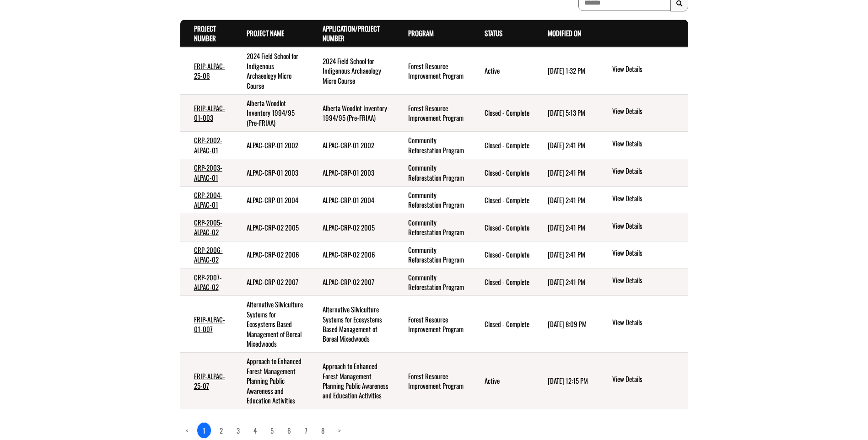 The width and height of the screenshot is (868, 440). What do you see at coordinates (207, 324) in the screenshot?
I see `td: FRIP-ALPAC-01-007` at bounding box center [207, 324].